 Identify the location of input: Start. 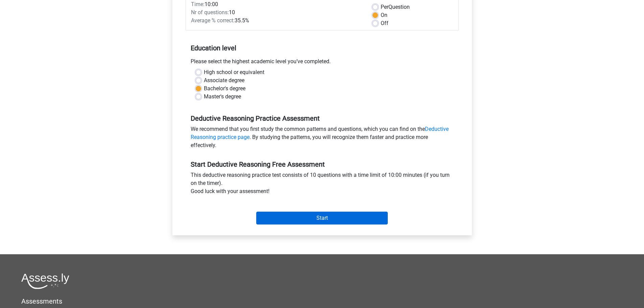
(322, 218).